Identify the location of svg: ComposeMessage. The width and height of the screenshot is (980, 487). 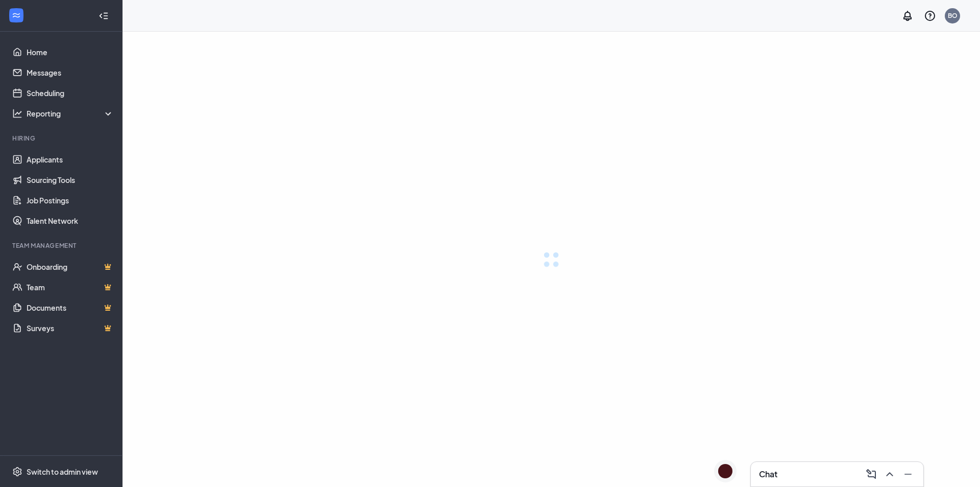
(871, 474).